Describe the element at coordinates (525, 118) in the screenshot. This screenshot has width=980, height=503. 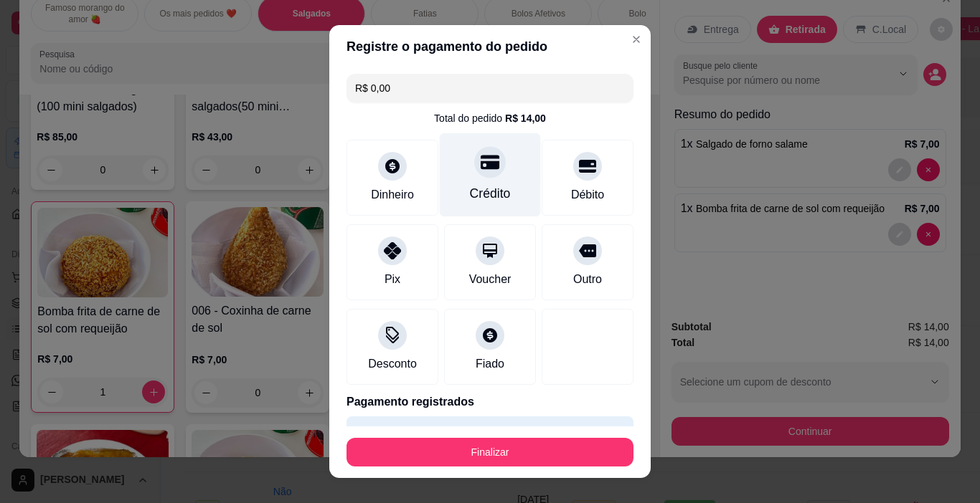
I see `div: R$ 14,00` at that location.